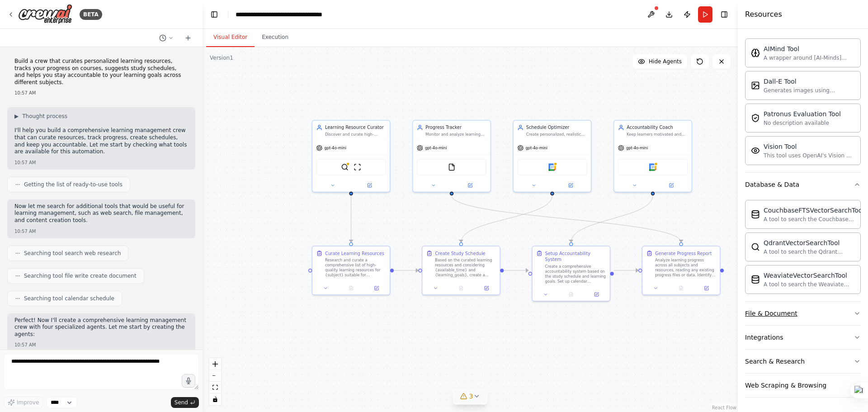 This screenshot has width=868, height=412. I want to click on button: 3, so click(470, 396).